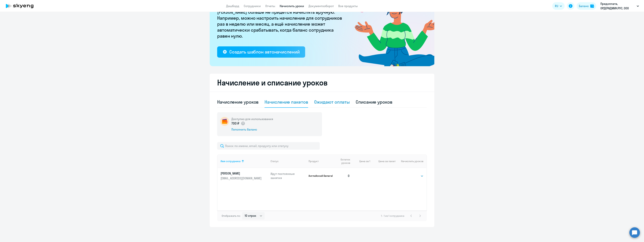 This screenshot has width=644, height=242. Describe the element at coordinates (233, 6) in the screenshot. I see `a: Дашборд` at that location.